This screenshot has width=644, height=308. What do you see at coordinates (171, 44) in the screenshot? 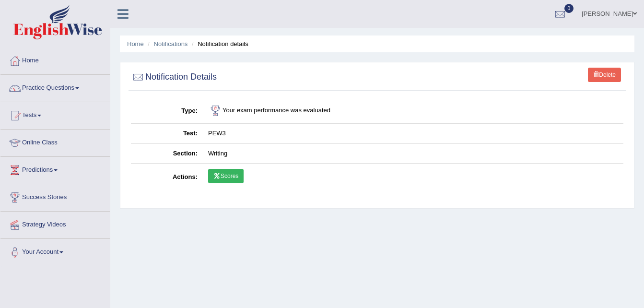
I see `a: Notifications` at bounding box center [171, 44].